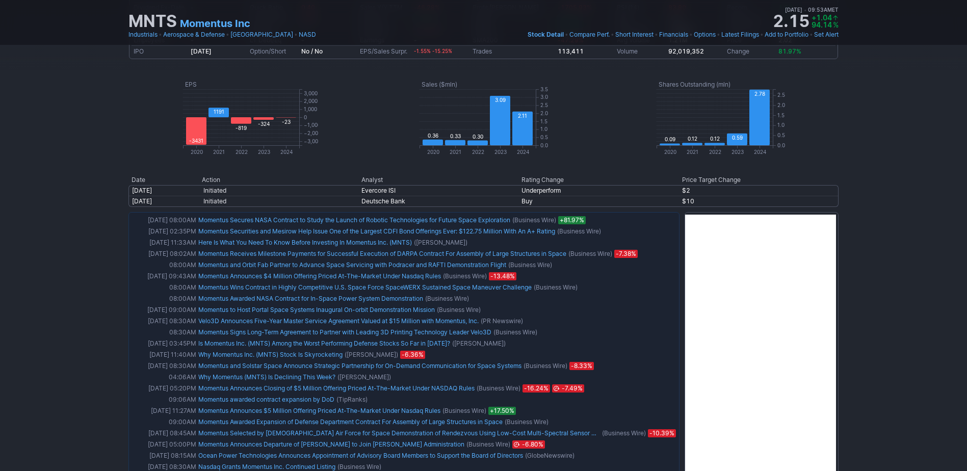  Describe the element at coordinates (568, 388) in the screenshot. I see `span: Feb 12, 2025` at that location.